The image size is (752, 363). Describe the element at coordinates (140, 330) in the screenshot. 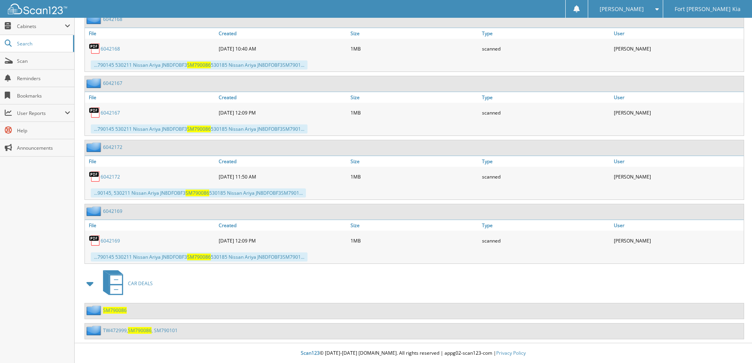

I see `a: TW472999,SM790086, SM790101` at that location.